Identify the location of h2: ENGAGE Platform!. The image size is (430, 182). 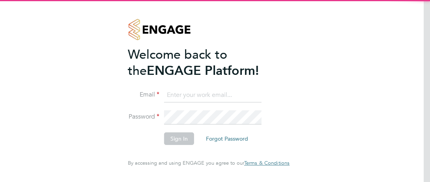
(205, 63).